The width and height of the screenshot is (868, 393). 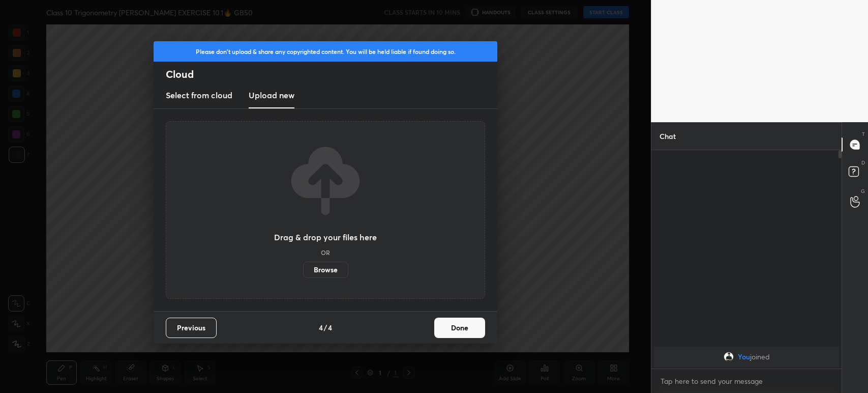 What do you see at coordinates (863, 190) in the screenshot?
I see `p: G` at bounding box center [863, 190].